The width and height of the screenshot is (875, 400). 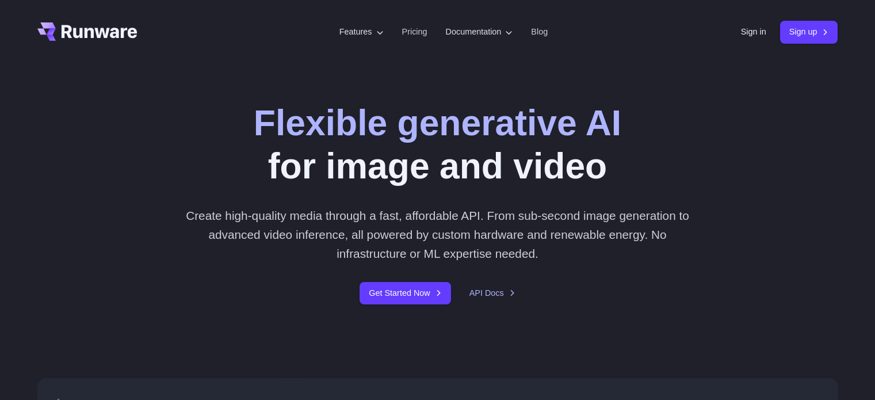 What do you see at coordinates (437, 123) in the screenshot?
I see `strong: Flexible generative AI` at bounding box center [437, 123].